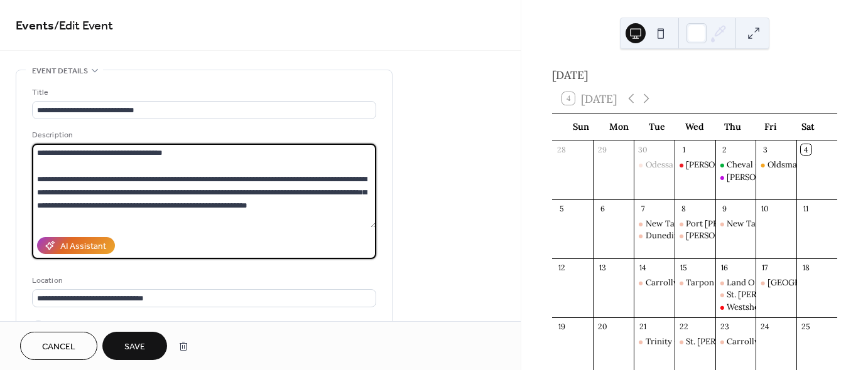 The width and height of the screenshot is (868, 370). Describe the element at coordinates (603, 149) in the screenshot. I see `div: 29` at that location.